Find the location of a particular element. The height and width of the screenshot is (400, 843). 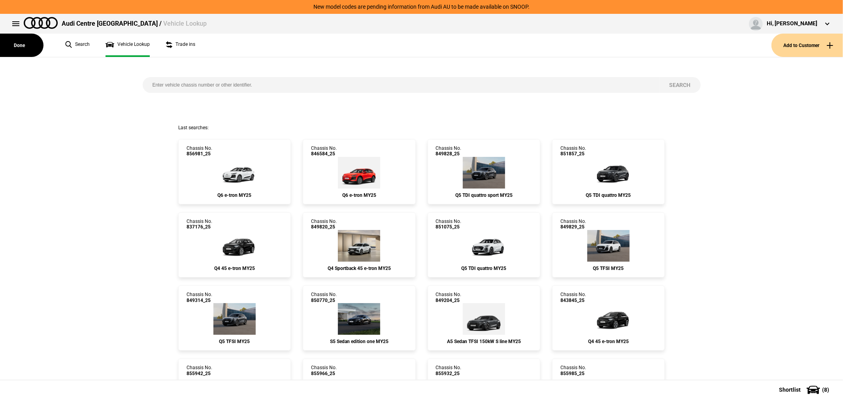

div: Q4 Sportback 45 e-tron MY25 is located at coordinates (359, 268).